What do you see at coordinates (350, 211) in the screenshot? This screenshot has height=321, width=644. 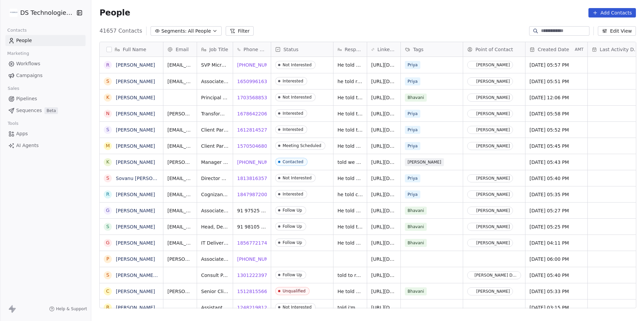 I see `span: He told he don't hire any since they have their own team and he is in travelling so told me to re...` at bounding box center [350, 211].